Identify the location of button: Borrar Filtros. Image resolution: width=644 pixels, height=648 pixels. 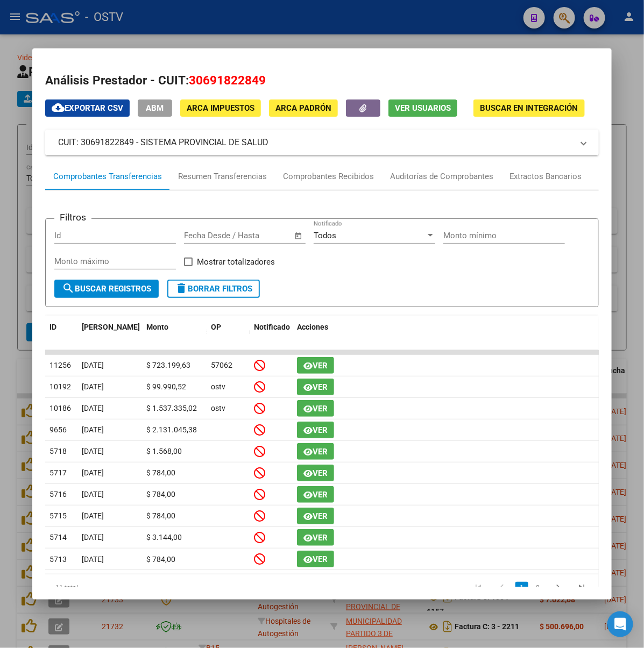
(213, 289).